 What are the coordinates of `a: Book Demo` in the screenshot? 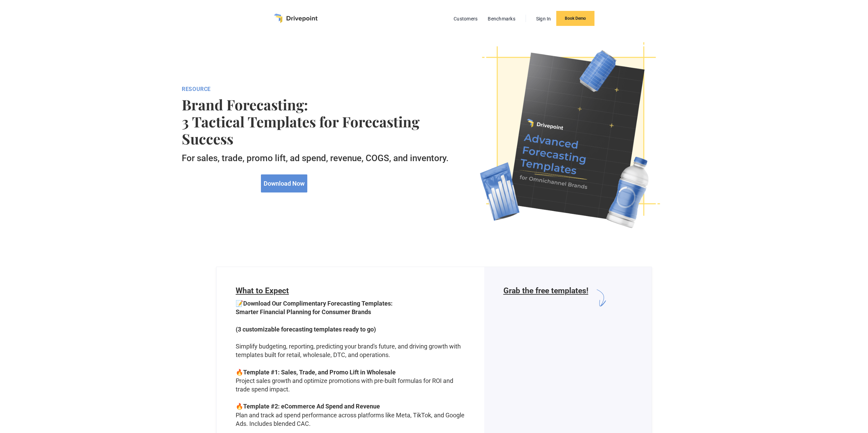 It's located at (576, 19).